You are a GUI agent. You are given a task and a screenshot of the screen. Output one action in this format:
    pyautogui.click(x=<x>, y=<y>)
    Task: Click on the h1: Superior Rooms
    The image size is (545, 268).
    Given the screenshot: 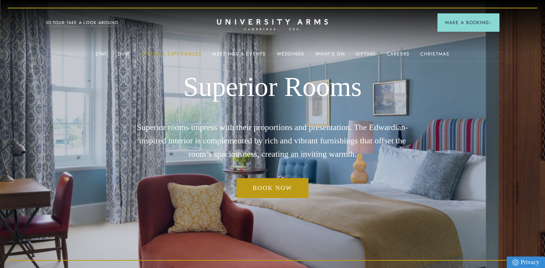 What is the action you would take?
    pyautogui.click(x=272, y=86)
    